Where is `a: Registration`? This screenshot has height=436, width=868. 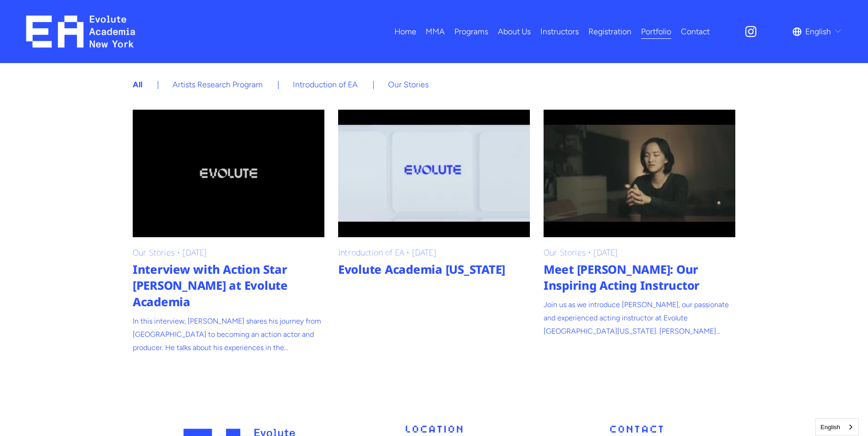 a: Registration is located at coordinates (609, 32).